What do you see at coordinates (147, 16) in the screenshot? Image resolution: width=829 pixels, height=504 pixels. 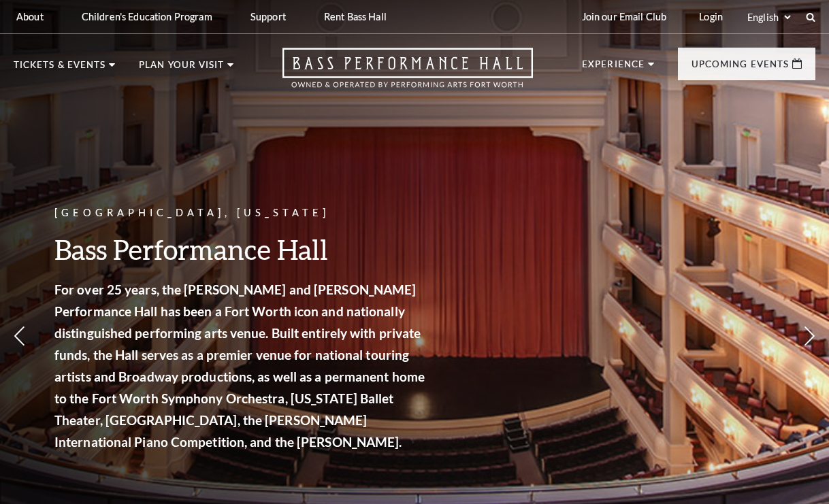 I see `p: Children's Education Program` at bounding box center [147, 16].